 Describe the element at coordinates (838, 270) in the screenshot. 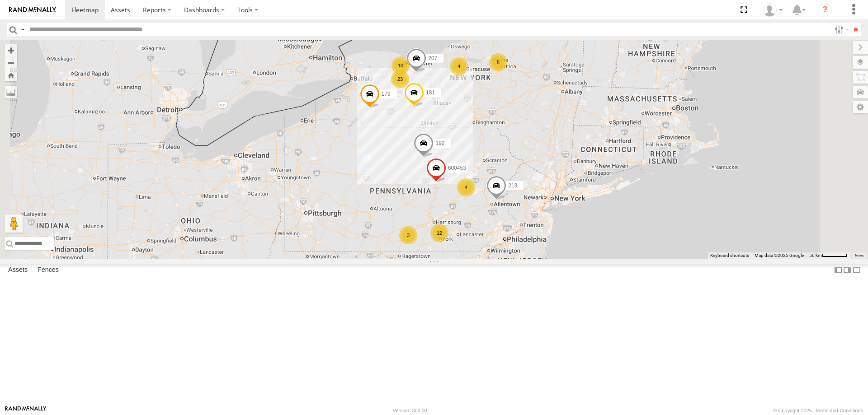

I see `label: Dock Summary Table to the Left` at that location.